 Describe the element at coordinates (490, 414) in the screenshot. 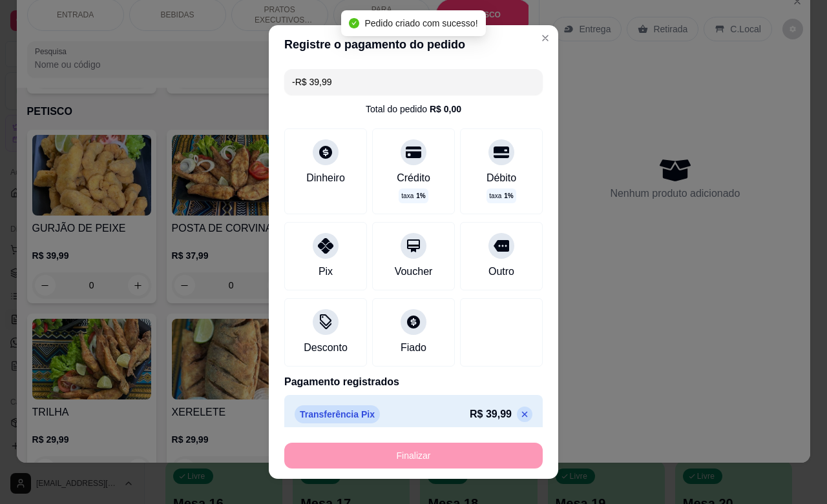

I see `p: R$ 39,99` at that location.